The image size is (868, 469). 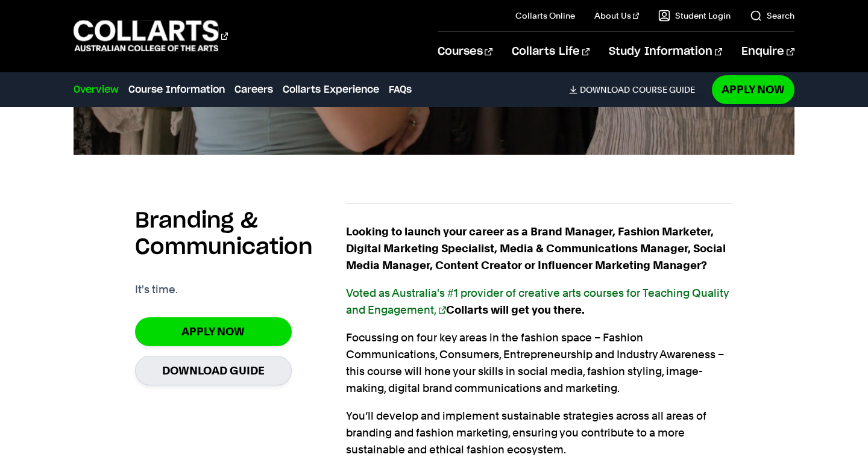 What do you see at coordinates (214, 371) in the screenshot?
I see `a: Download Guide` at bounding box center [214, 371].